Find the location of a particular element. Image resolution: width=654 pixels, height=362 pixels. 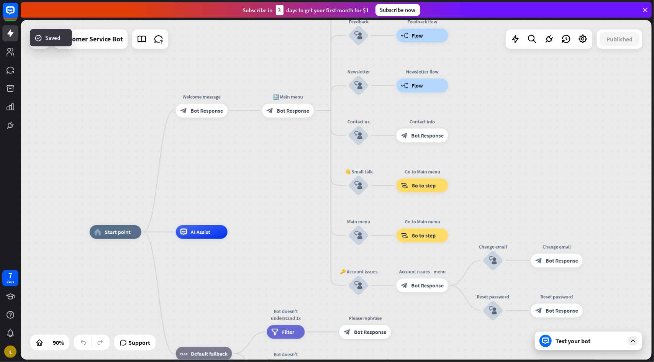

div: Contact us is located at coordinates (358, 122).